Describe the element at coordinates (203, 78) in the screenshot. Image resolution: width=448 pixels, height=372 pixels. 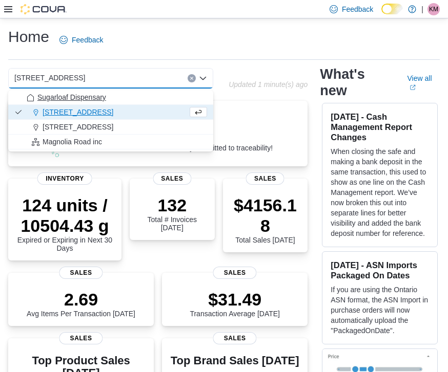
I see `button: Close list of options` at that location.